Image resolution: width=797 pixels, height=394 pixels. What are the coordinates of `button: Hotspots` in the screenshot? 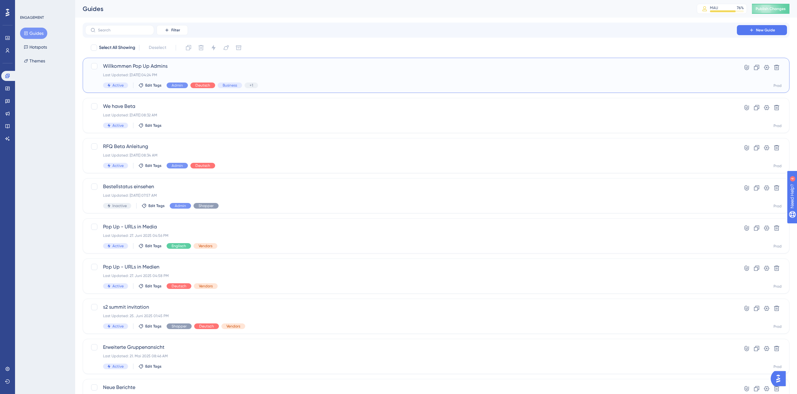 It's located at (35, 47).